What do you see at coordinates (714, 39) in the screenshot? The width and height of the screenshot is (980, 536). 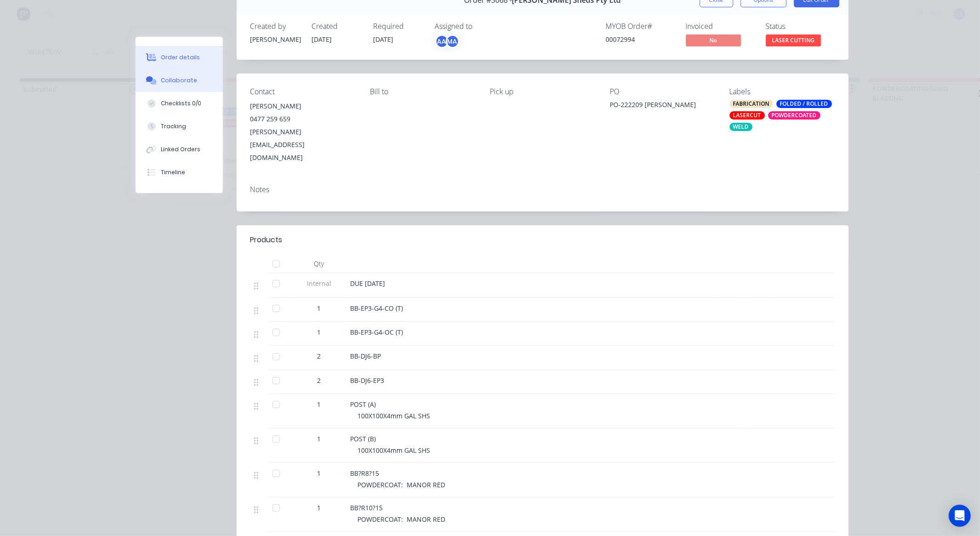 I see `span: No` at bounding box center [714, 39].